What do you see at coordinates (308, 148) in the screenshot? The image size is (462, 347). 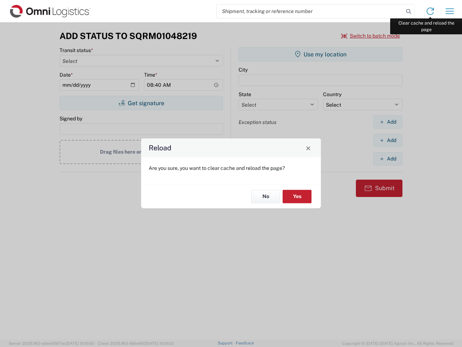 I see `button: Close` at bounding box center [308, 148].